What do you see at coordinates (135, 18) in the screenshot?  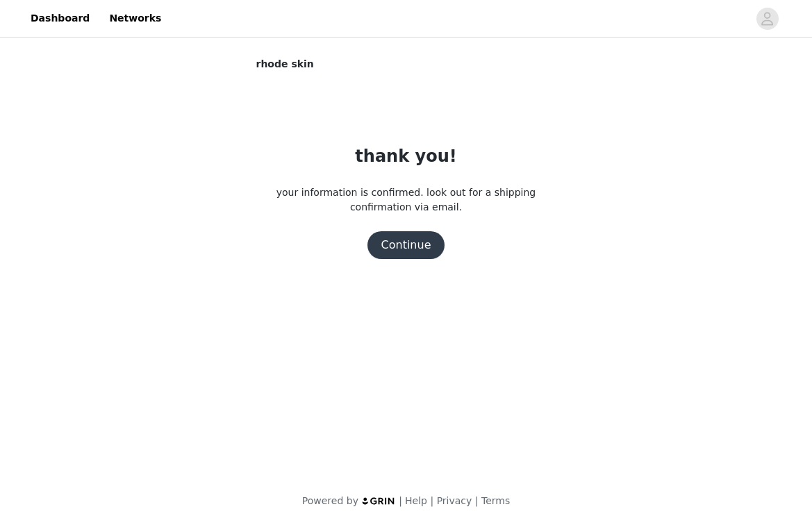 I see `a: Networks` at bounding box center [135, 18].